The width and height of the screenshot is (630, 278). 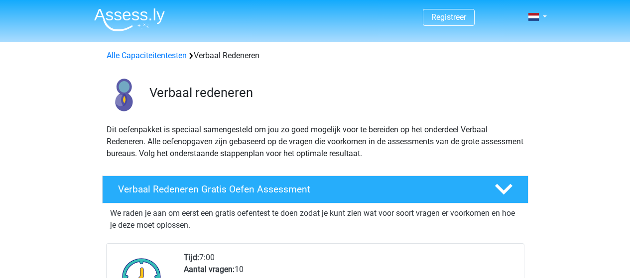 What do you see at coordinates (209, 269) in the screenshot?
I see `b: Aantal vragen:` at bounding box center [209, 269].